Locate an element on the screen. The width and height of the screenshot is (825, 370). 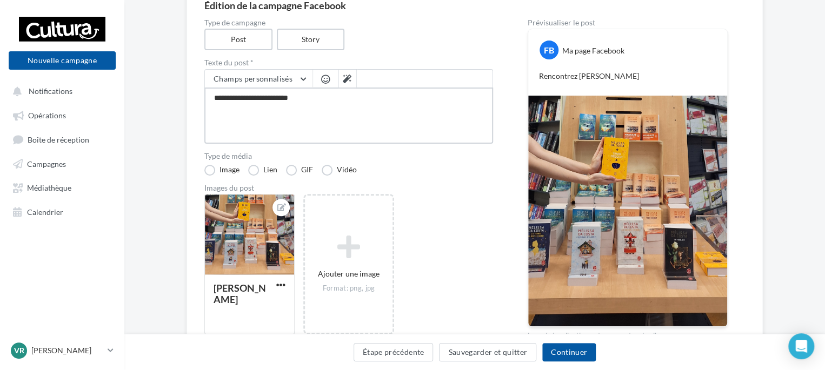
a: Opérations is located at coordinates (62, 115).